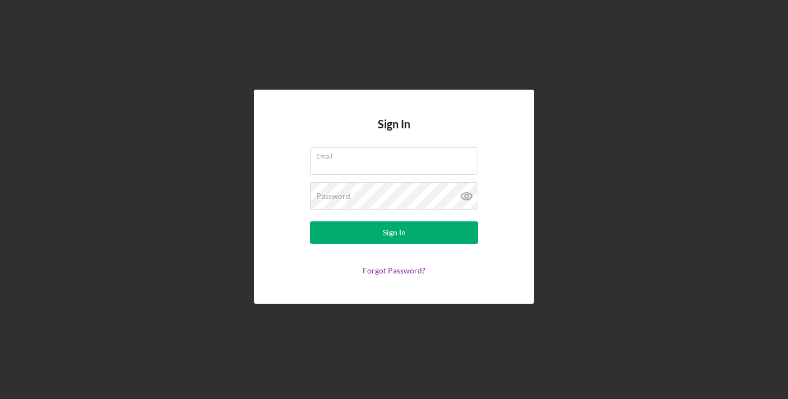 The height and width of the screenshot is (399, 788). Describe the element at coordinates (394, 232) in the screenshot. I see `div: Sign In` at that location.